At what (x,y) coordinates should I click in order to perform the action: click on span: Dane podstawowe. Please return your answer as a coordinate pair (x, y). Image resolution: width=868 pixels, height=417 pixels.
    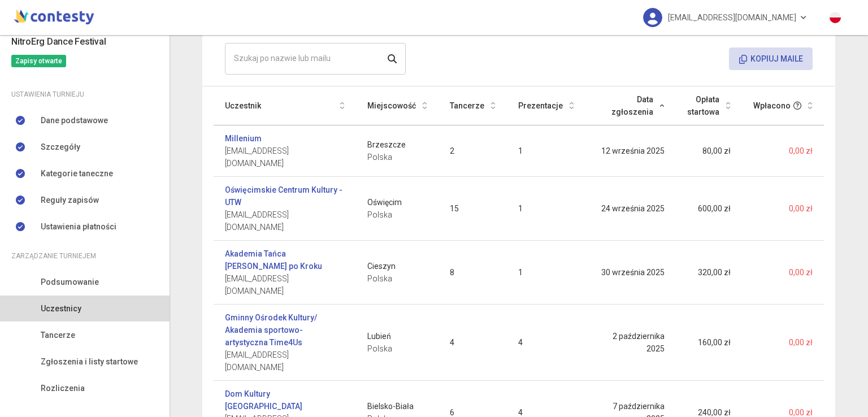
    Looking at the image, I should click on (74, 120).